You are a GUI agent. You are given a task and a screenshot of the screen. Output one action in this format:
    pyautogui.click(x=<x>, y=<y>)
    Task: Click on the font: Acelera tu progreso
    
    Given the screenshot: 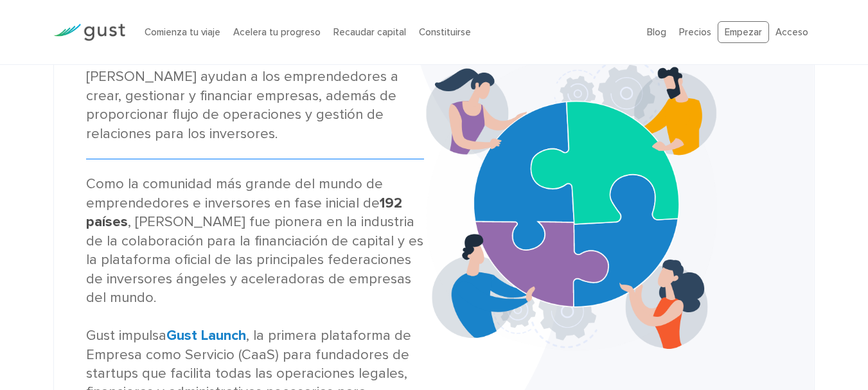 What is the action you would take?
    pyautogui.click(x=277, y=32)
    